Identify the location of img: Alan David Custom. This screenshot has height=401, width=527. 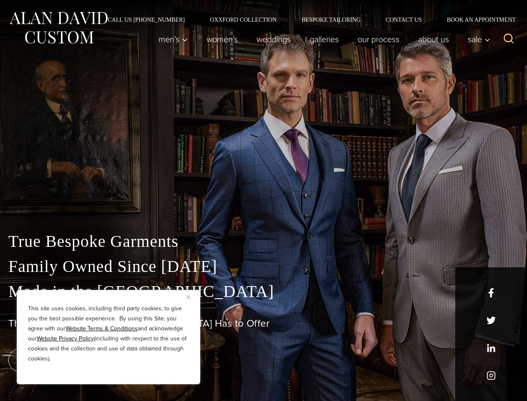
(58, 28).